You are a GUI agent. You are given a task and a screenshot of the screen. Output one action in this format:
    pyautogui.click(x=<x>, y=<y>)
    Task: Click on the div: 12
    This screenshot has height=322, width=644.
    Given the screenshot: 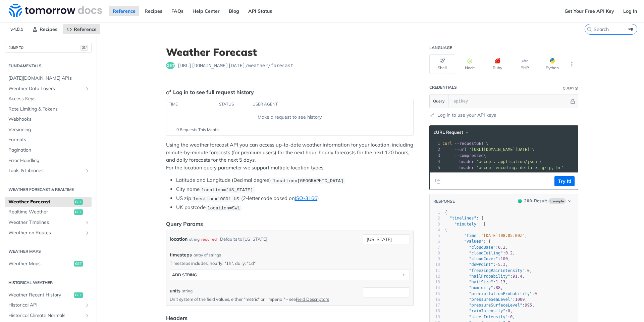 What is the action you would take?
    pyautogui.click(x=435, y=276)
    